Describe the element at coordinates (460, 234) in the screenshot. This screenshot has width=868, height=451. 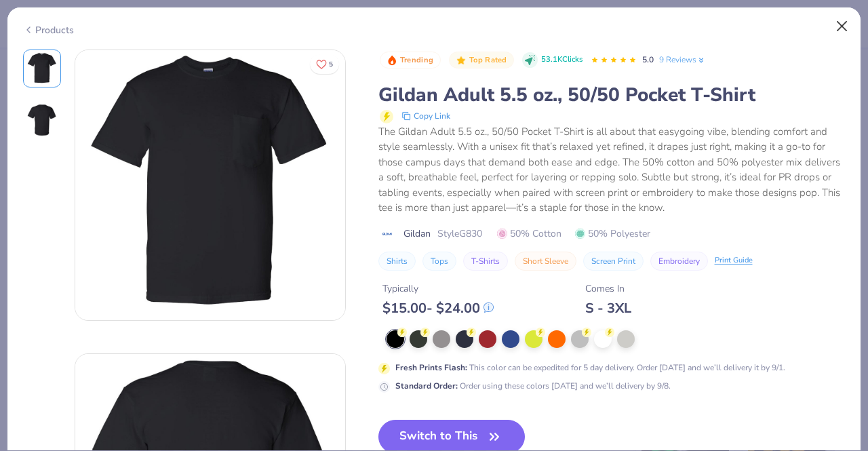
I see `span: Style G830` at that location.